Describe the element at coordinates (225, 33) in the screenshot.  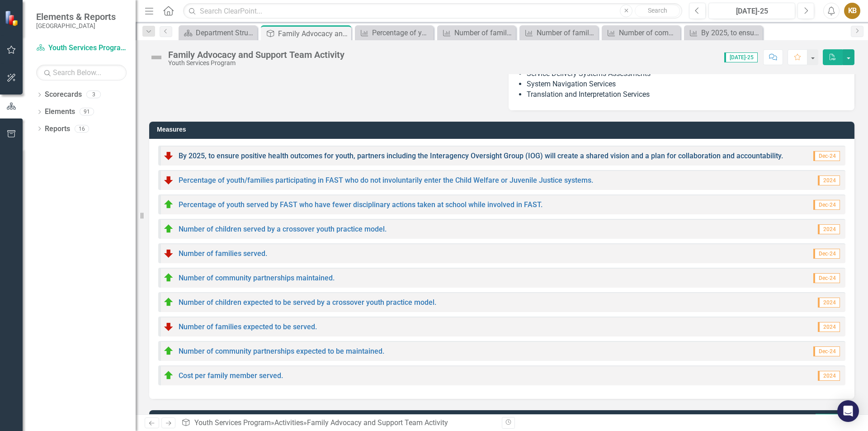
I see `div: Department Structure & Strategic Results` at that location.